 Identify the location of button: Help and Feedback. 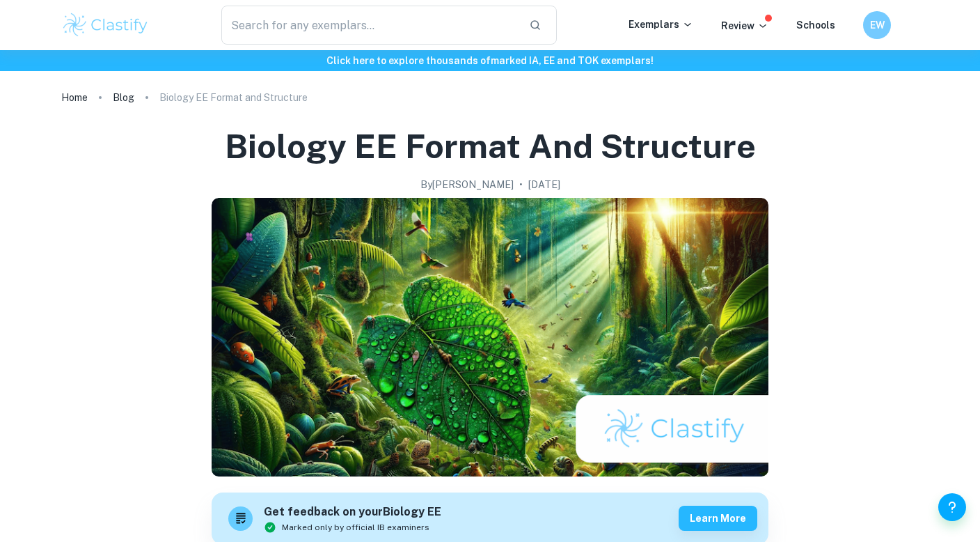
(952, 507).